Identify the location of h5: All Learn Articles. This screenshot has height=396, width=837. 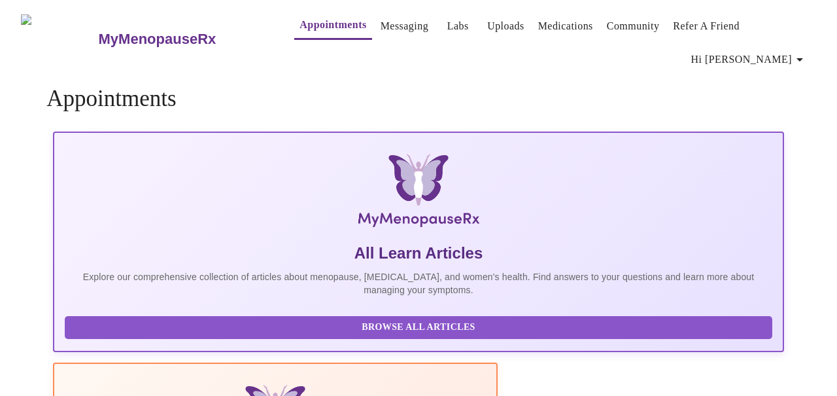
(418, 253).